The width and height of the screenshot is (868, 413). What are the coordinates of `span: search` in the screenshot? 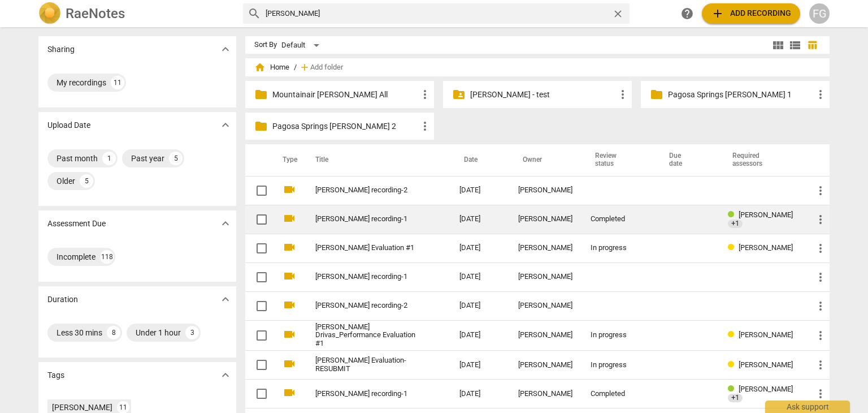 It's located at (254, 13).